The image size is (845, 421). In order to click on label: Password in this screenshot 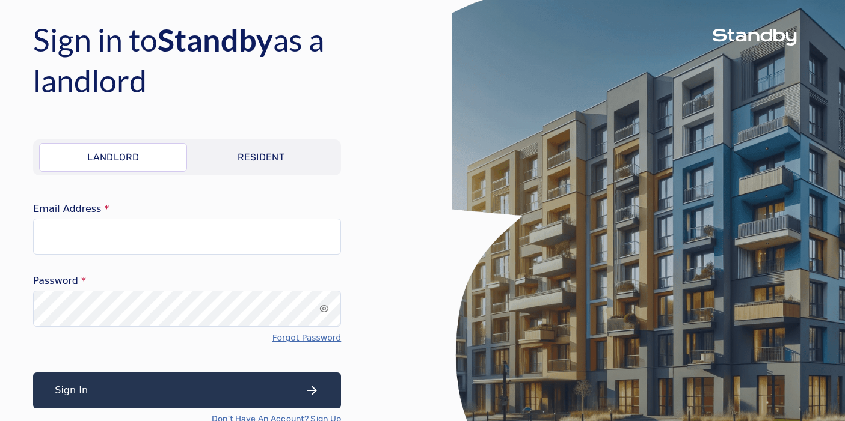, I will do `click(187, 281)`.